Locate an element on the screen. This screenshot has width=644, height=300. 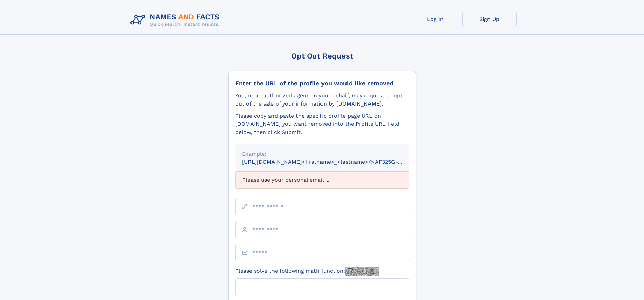
div: Enter the URL of the profile you would like removed is located at coordinates (322, 83).